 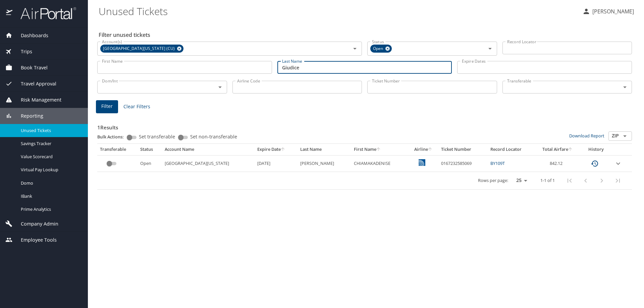 What do you see at coordinates (520, 181) in the screenshot?
I see `select: rows per page` at bounding box center [520, 181].